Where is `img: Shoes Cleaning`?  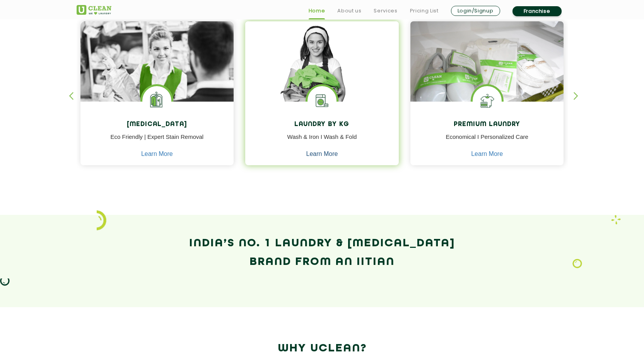
img: Shoes Cleaning is located at coordinates (487, 100).